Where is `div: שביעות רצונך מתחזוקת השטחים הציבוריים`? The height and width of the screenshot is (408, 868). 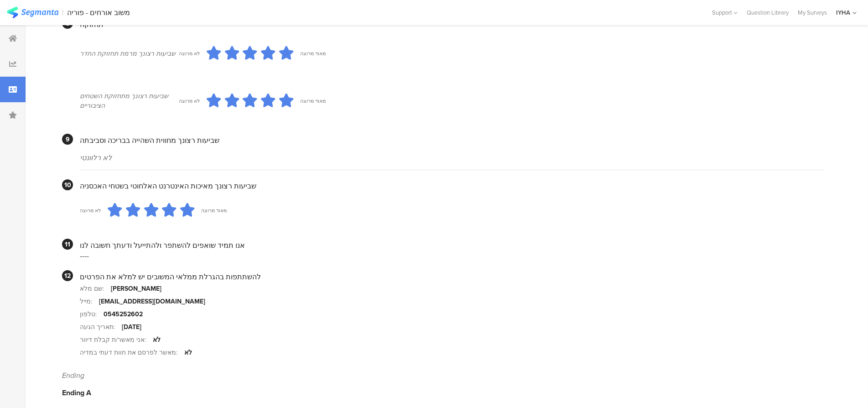
div: שביעות רצונך מתחזוקת השטחים הציבוריים is located at coordinates (129, 101).